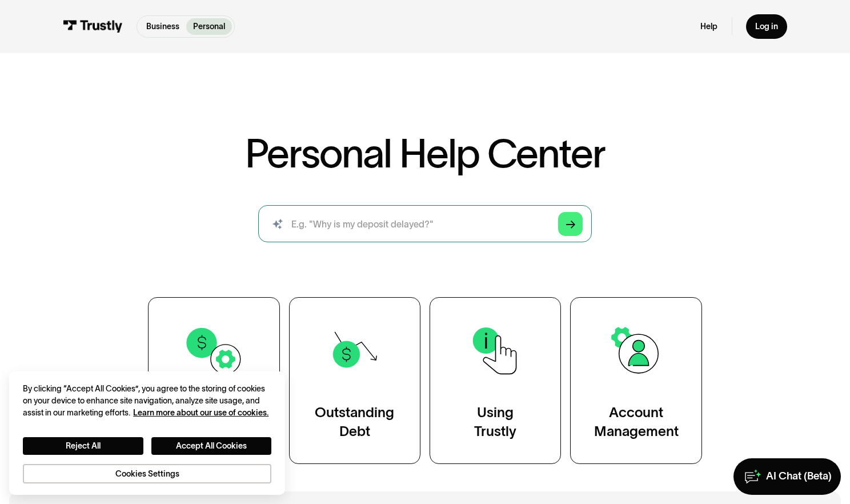 The width and height of the screenshot is (850, 504). Describe the element at coordinates (495, 421) in the screenshot. I see `div: Using Trustly` at that location.